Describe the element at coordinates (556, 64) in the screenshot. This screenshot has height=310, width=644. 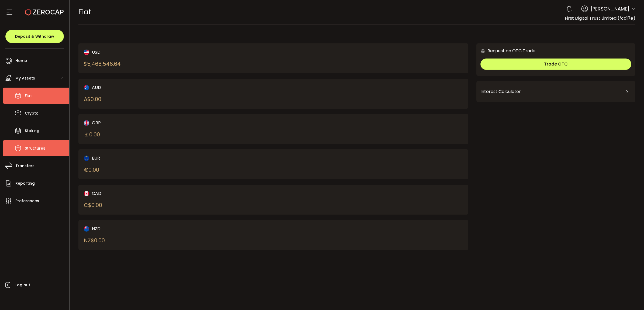
I see `button: Trade OTC` at that location.